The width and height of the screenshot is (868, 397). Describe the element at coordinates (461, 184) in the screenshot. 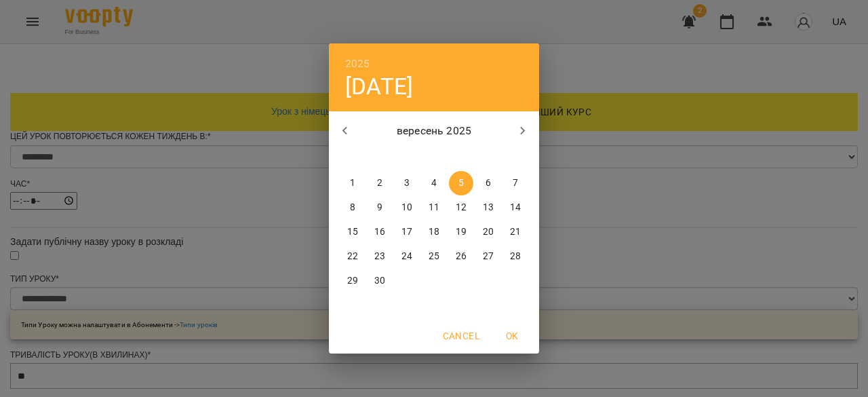

I see `button: 5` at that location.